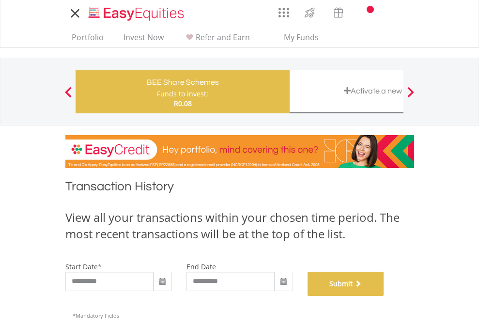  I want to click on span: R0.08, so click(183, 103).